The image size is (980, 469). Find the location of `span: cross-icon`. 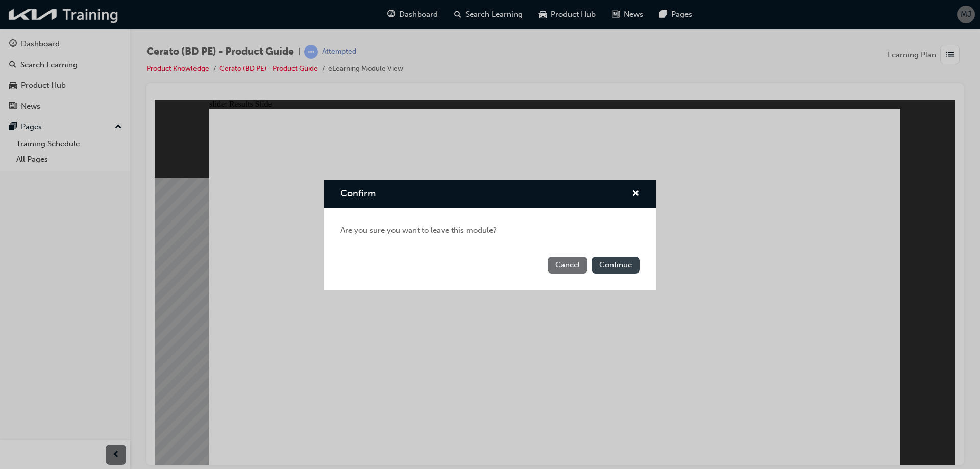

span: cross-icon is located at coordinates (635, 195).